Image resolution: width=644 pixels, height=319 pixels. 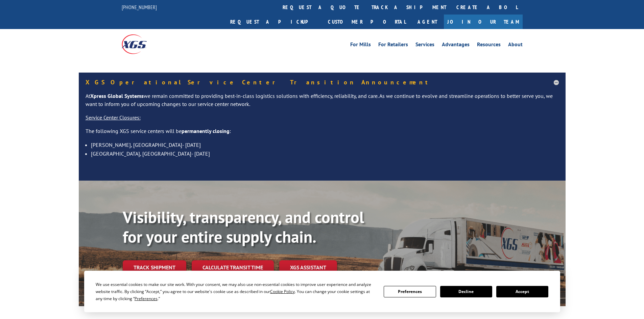 What do you see at coordinates (393, 45) in the screenshot?
I see `a: For Retailers` at bounding box center [393, 45].